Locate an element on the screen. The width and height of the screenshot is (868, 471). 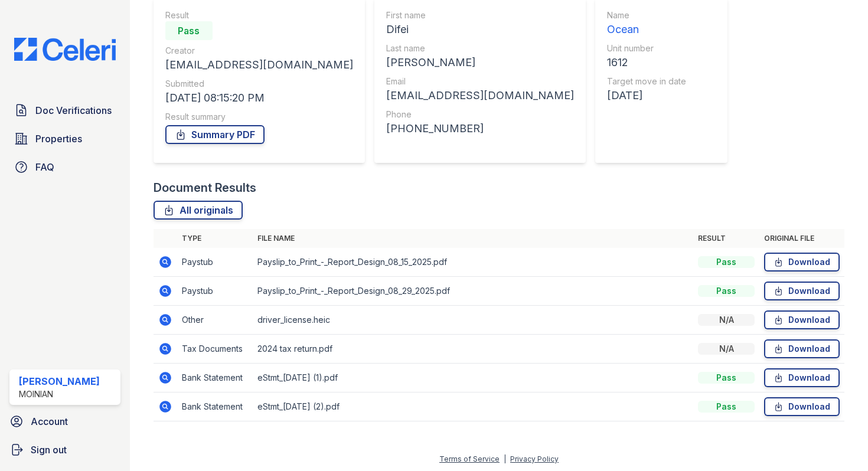
div: Phone is located at coordinates (480, 115).